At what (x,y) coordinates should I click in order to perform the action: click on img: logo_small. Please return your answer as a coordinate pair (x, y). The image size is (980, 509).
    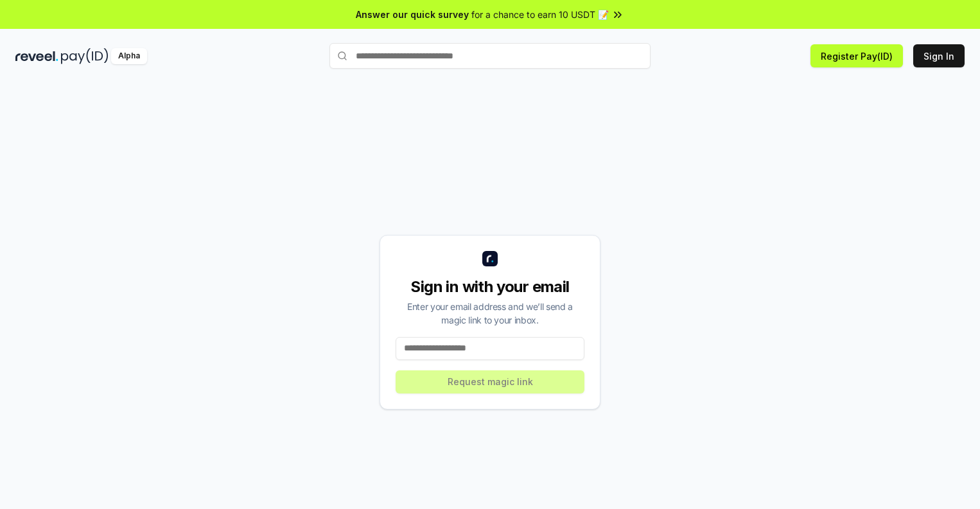
    Looking at the image, I should click on (490, 258).